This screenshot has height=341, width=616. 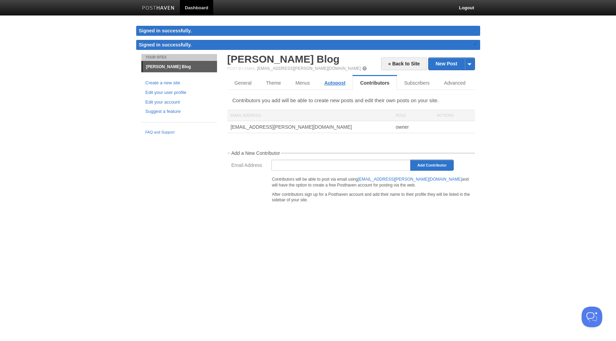 I want to click on input: Add Contributor, so click(x=432, y=165).